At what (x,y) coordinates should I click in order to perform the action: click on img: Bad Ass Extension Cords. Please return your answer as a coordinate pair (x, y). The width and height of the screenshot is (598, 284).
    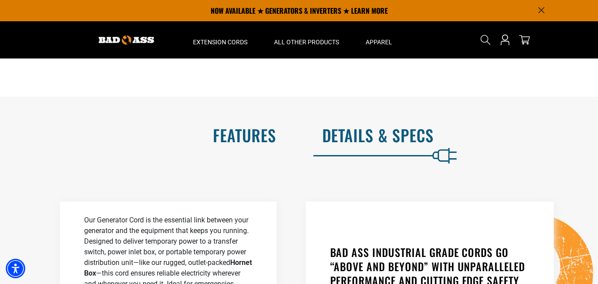
    Looking at the image, I should click on (126, 40).